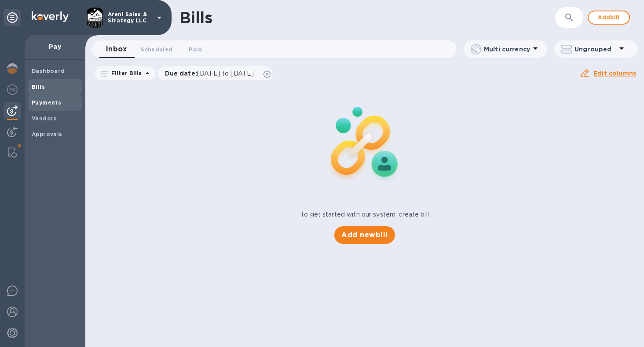 This screenshot has width=644, height=347. I want to click on span: Scheduled, so click(157, 49).